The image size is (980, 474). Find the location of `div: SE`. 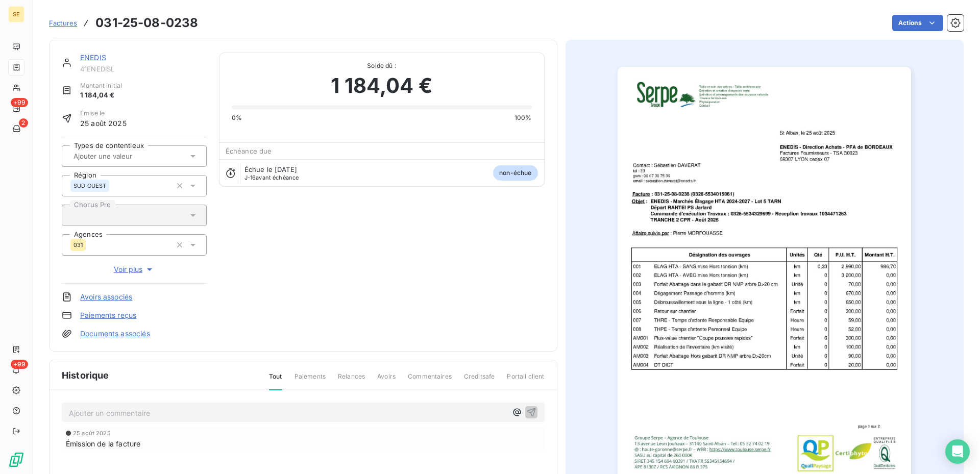

div: SE is located at coordinates (17, 14).